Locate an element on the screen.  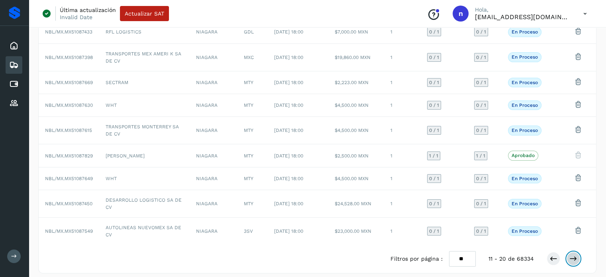
span: NBL/MX.MX51087450 is located at coordinates (69, 204).